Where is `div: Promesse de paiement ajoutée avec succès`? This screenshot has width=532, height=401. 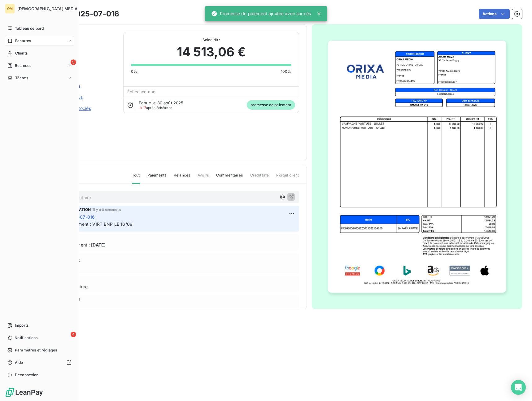
div: Promesse de paiement ajoutée avec succès is located at coordinates (261, 14).